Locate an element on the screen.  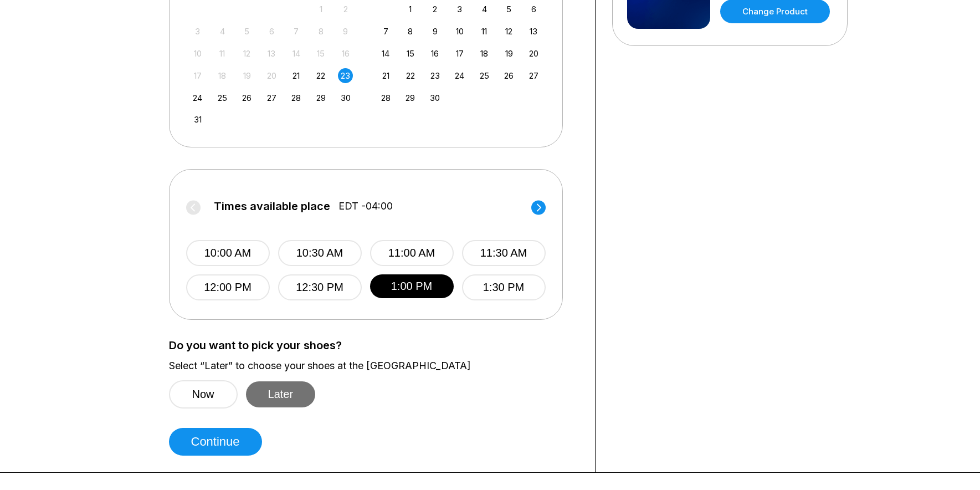
button: 1:30 PM is located at coordinates (503, 287).